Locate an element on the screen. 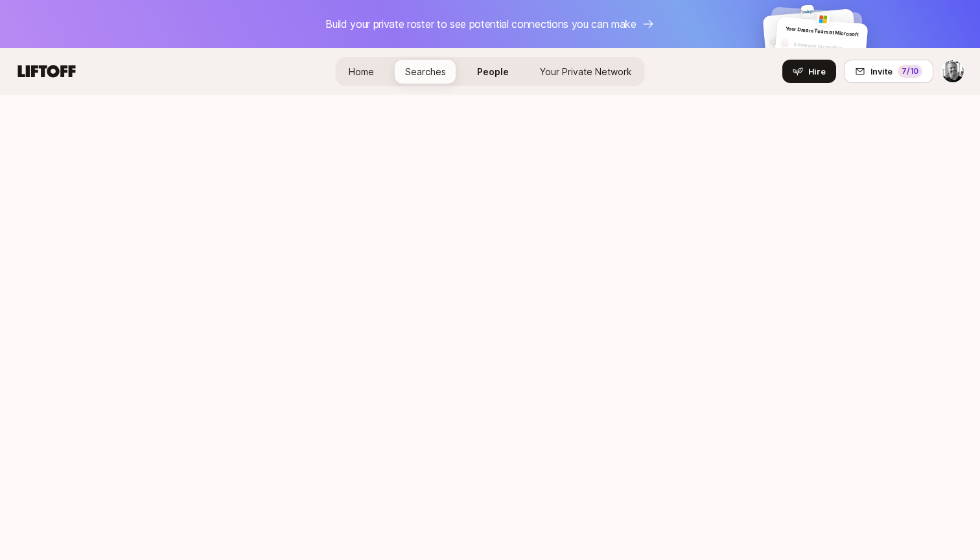  span: Invite is located at coordinates (881, 71).